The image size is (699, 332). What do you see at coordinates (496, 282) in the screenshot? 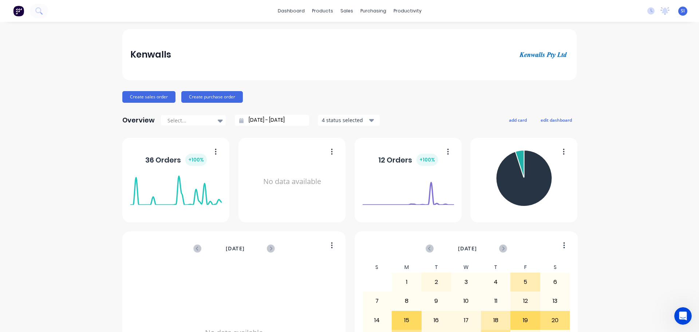
I see `div: 4` at bounding box center [496, 282].